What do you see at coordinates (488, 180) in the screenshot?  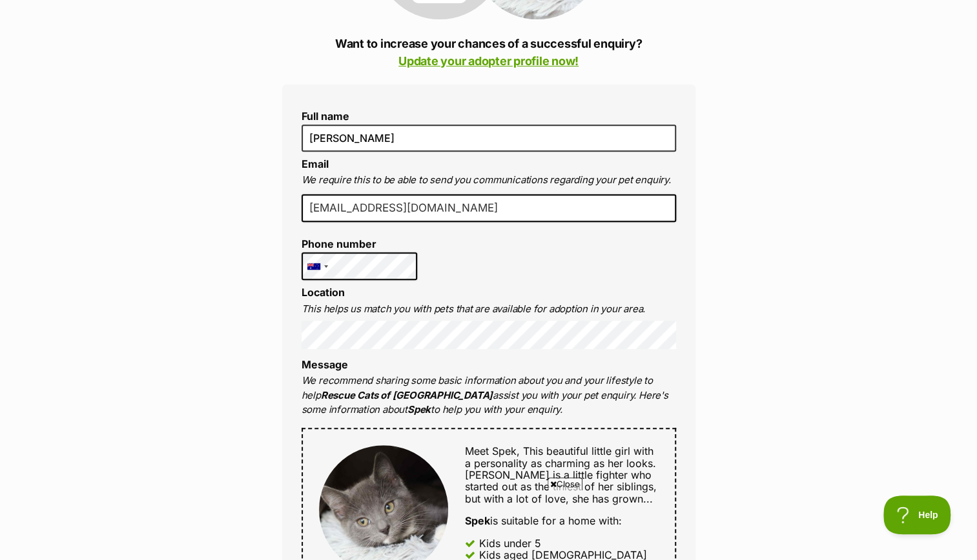 I see `p: We require this to be able to send you communications regarding your pet enquiry.` at bounding box center [488, 180].